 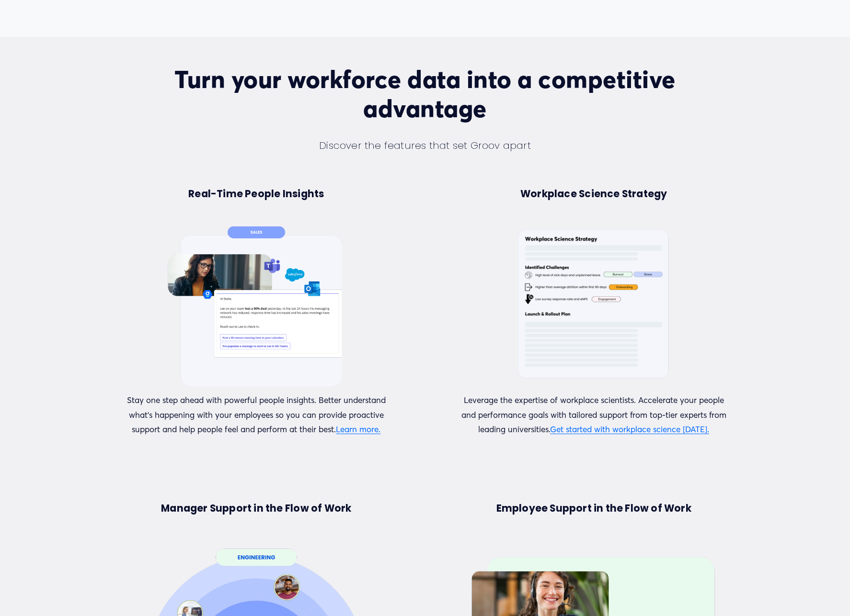 I want to click on p: Leverage the expertise of workplace scientists. Accelerate your people and performance goals with..., so click(x=593, y=415).